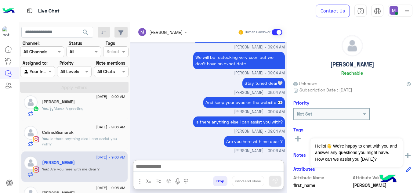  Describe the element at coordinates (394, 10) in the screenshot. I see `img: userImage` at that location.